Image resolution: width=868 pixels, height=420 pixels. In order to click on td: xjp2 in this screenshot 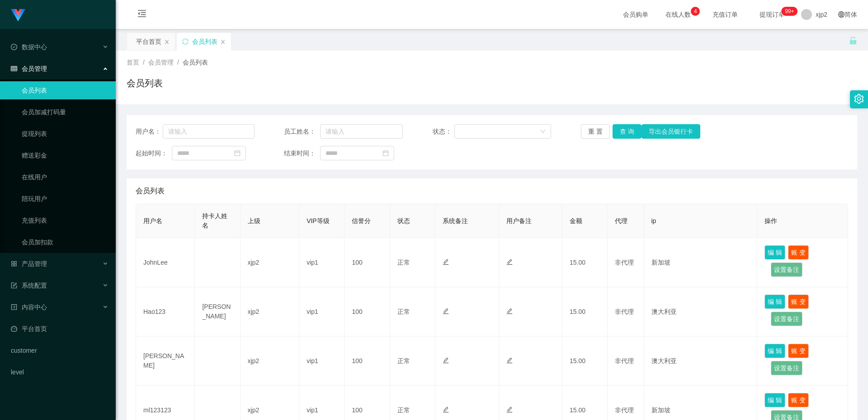, I will do `click(270, 361)`.